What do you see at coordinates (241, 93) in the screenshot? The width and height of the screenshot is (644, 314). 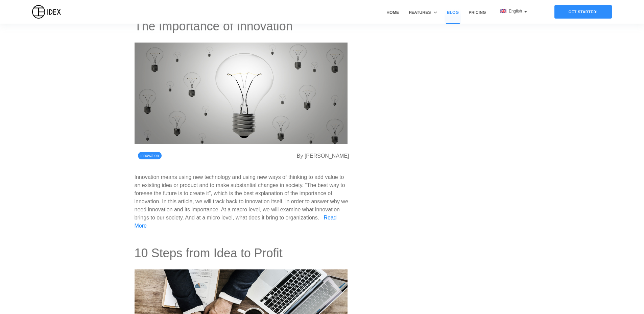 I see `img: banner` at bounding box center [241, 93].